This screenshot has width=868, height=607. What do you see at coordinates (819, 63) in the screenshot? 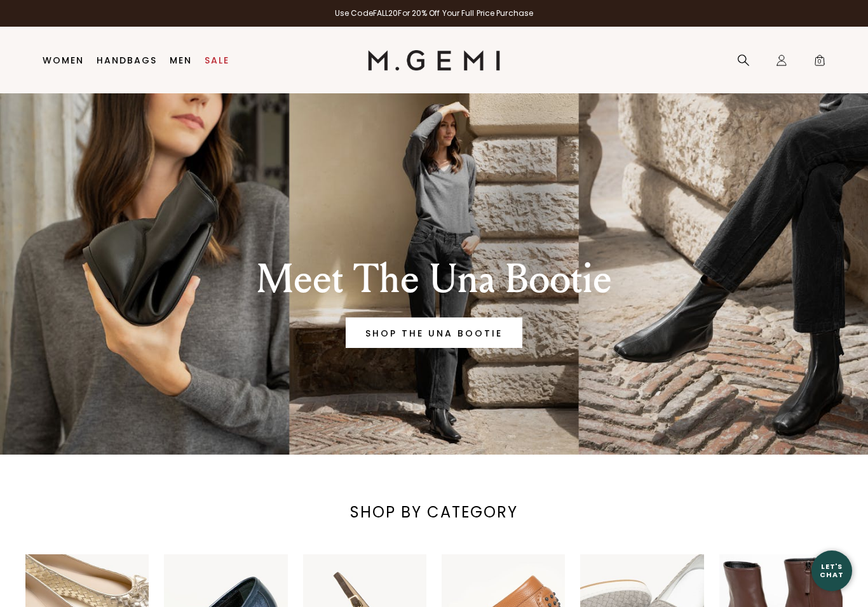
I see `span: 0` at bounding box center [819, 63].